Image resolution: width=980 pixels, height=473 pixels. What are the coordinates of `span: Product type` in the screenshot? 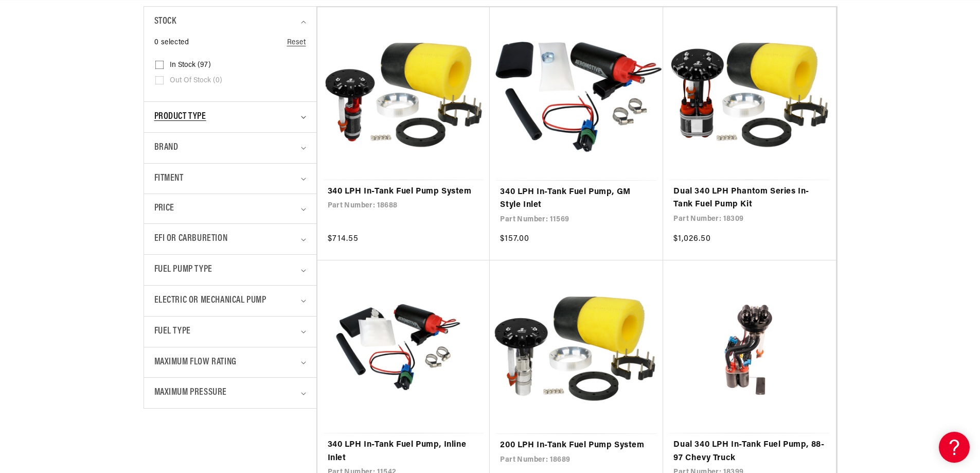 It's located at (180, 117).